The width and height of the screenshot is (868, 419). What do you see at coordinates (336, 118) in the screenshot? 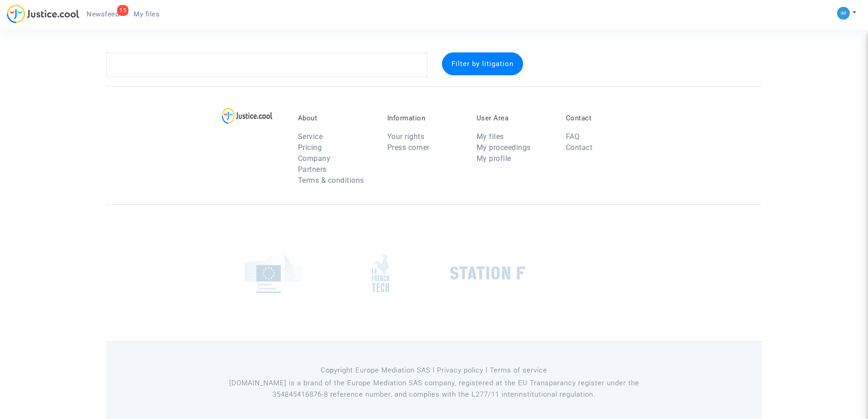
I see `p: About` at bounding box center [336, 118].